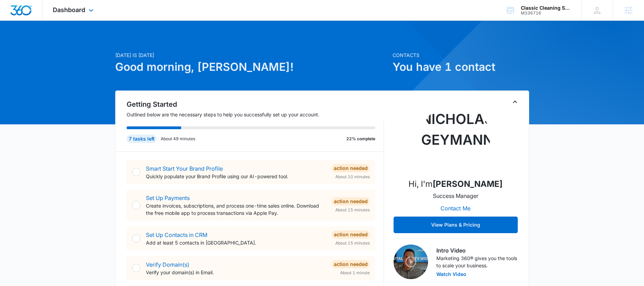 The width and height of the screenshot is (644, 286). Describe the element at coordinates (411, 262) in the screenshot. I see `img: Intro Video` at that location.